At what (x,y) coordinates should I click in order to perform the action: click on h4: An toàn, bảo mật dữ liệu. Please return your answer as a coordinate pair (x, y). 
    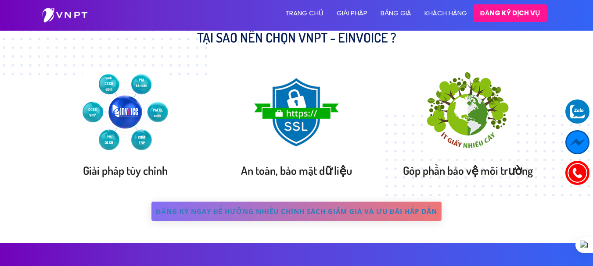
    Looking at the image, I should click on (297, 170).